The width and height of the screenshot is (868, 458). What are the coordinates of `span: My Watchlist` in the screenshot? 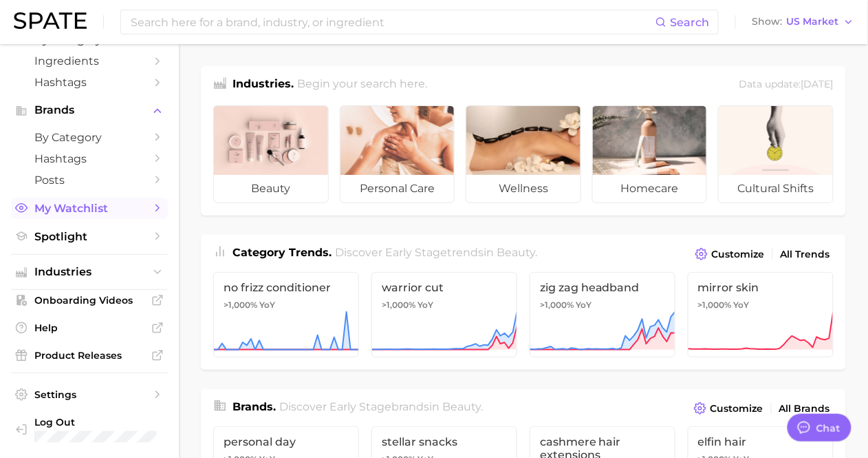 It's located at (89, 208).